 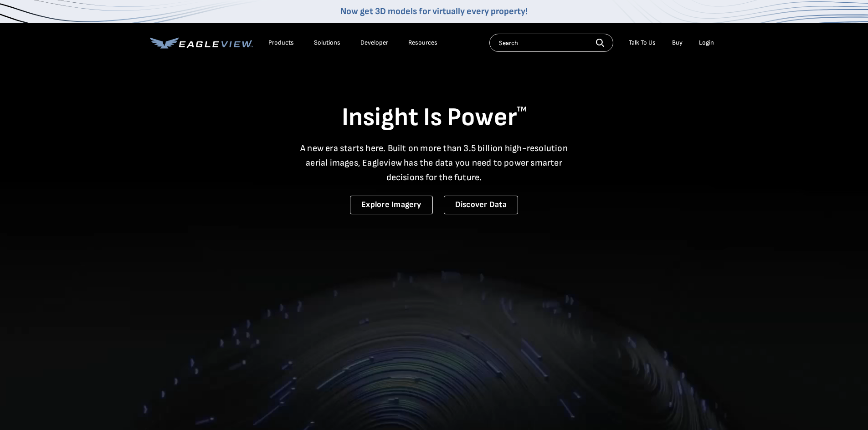 I want to click on h1: Insight Is Power, so click(x=434, y=118).